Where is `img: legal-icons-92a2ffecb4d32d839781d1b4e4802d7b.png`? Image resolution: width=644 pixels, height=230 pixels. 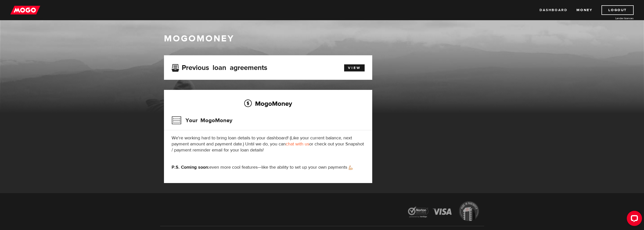 img: legal-icons-92a2ffecb4d32d839781d1b4e4802d7b.png is located at coordinates (443, 212).